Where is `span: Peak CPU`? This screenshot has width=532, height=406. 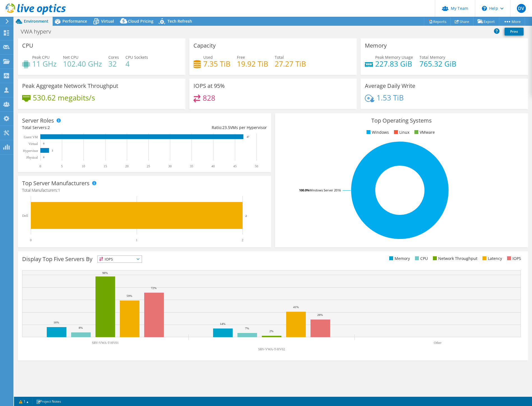
span: Peak CPU is located at coordinates (41, 57).